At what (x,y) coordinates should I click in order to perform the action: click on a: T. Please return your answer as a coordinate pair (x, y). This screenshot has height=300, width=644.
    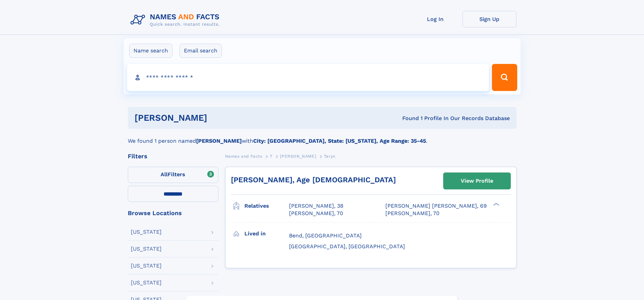
    Looking at the image, I should click on (271, 156).